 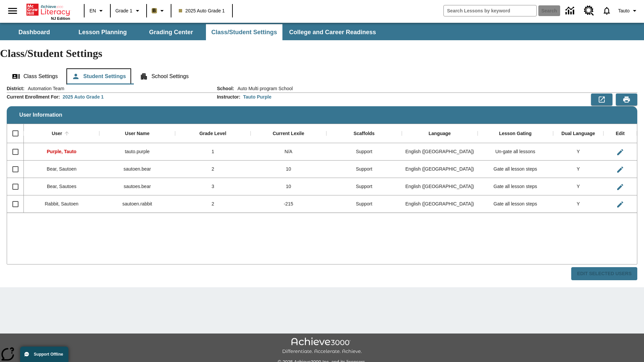 I want to click on h2: Current Enrollment For :, so click(x=33, y=97).